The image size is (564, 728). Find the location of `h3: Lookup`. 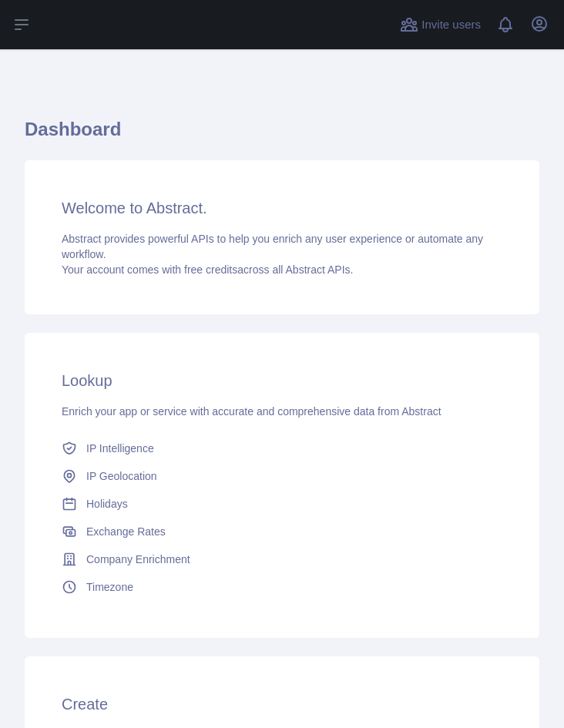

h3: Lookup is located at coordinates (282, 381).